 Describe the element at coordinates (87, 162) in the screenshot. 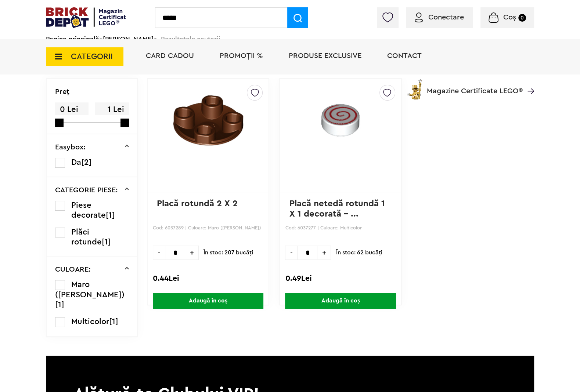

I see `span: [2]` at that location.